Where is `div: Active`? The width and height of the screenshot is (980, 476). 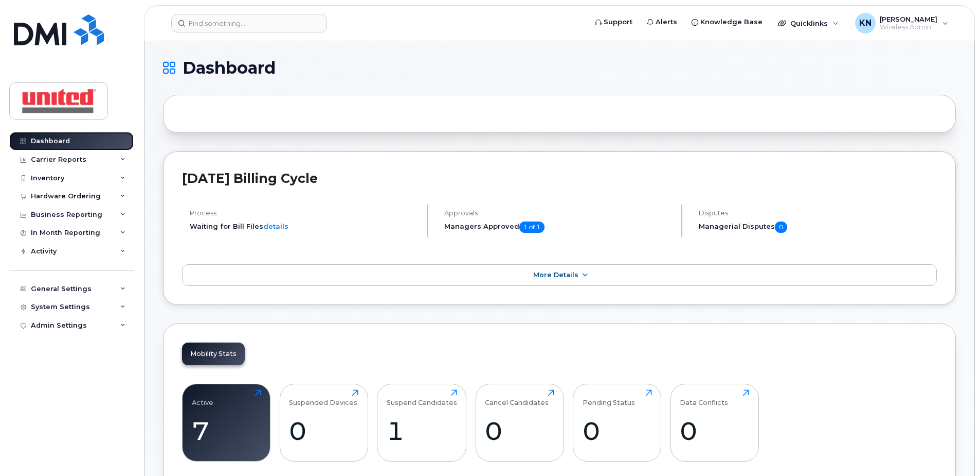
div: Active is located at coordinates (203, 397).